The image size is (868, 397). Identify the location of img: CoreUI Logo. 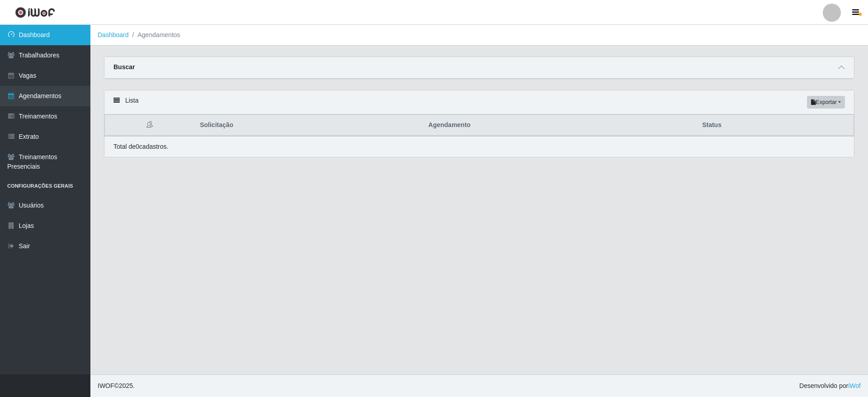
(35, 12).